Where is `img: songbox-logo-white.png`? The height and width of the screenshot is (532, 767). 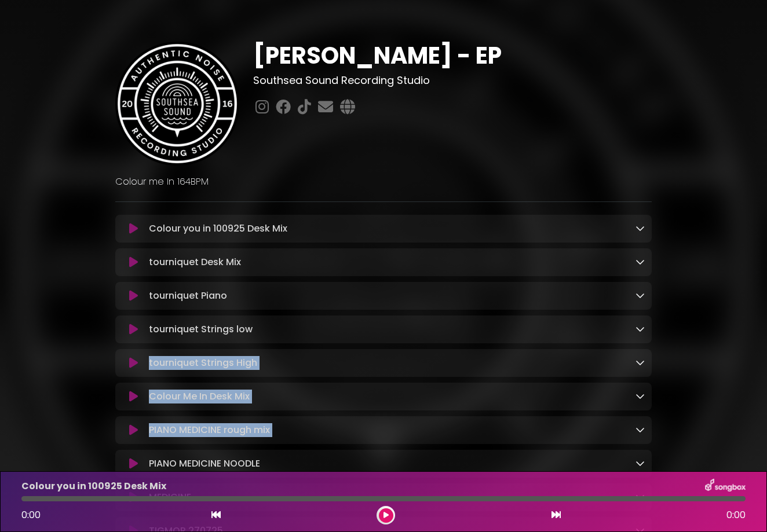 img: songbox-logo-white.png is located at coordinates (725, 486).